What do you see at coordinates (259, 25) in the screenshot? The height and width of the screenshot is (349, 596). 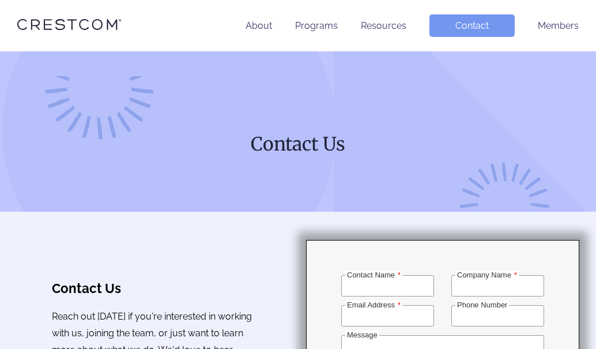 I see `a: About` at bounding box center [259, 25].